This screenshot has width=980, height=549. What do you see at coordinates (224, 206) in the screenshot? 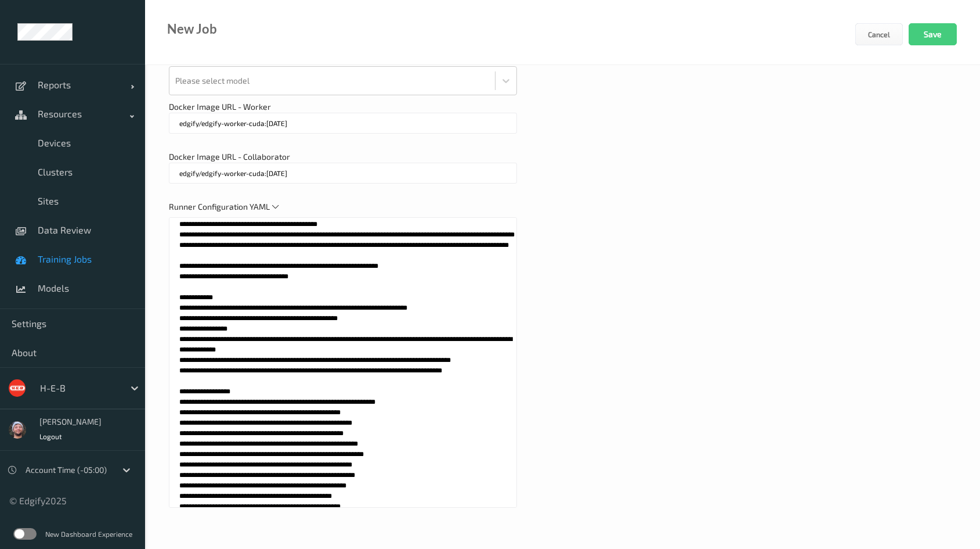
I see `span: Runner Configuration YAML` at bounding box center [224, 206].